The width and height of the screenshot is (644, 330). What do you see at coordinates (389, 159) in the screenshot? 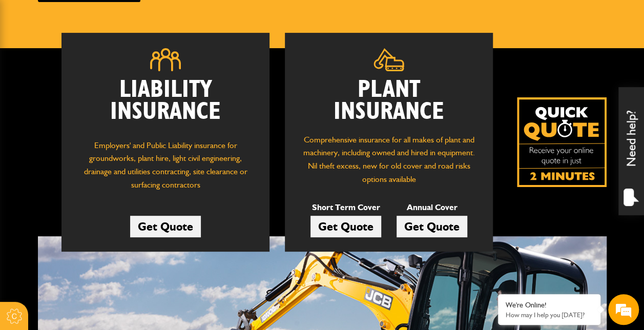
I see `p: Comprehensive insurance for all makes of plant and machinery, including owned and hired in equipm...` at bounding box center [389, 159].